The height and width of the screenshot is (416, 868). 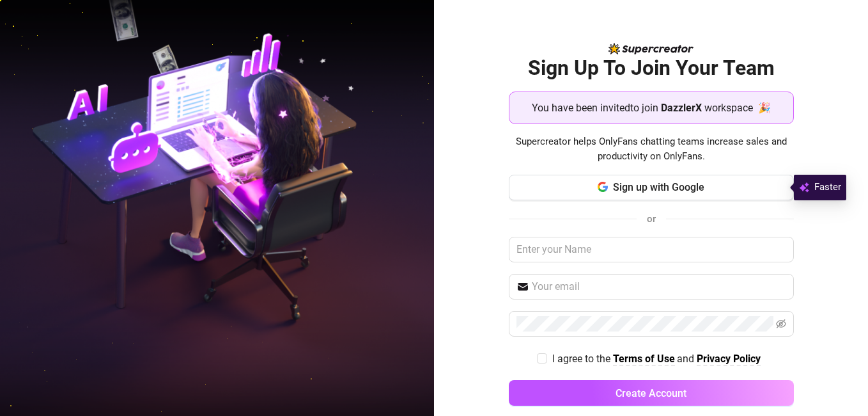 I want to click on h2: Sign Up To Join Your Team, so click(x=651, y=67).